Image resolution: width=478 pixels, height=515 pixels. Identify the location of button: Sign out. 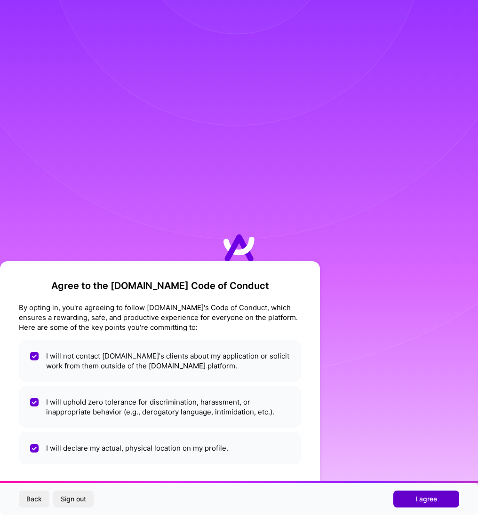
(73, 499).